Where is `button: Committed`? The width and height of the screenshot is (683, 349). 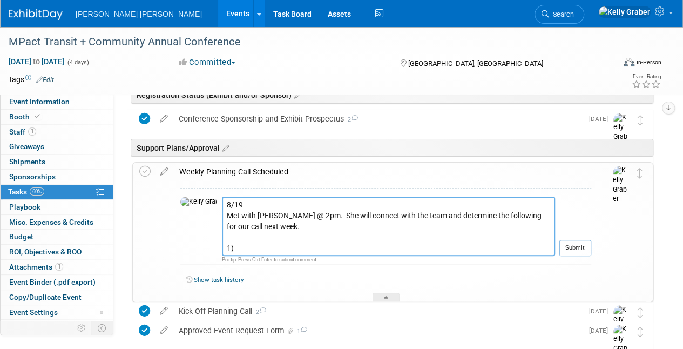 button: Committed is located at coordinates (207, 62).